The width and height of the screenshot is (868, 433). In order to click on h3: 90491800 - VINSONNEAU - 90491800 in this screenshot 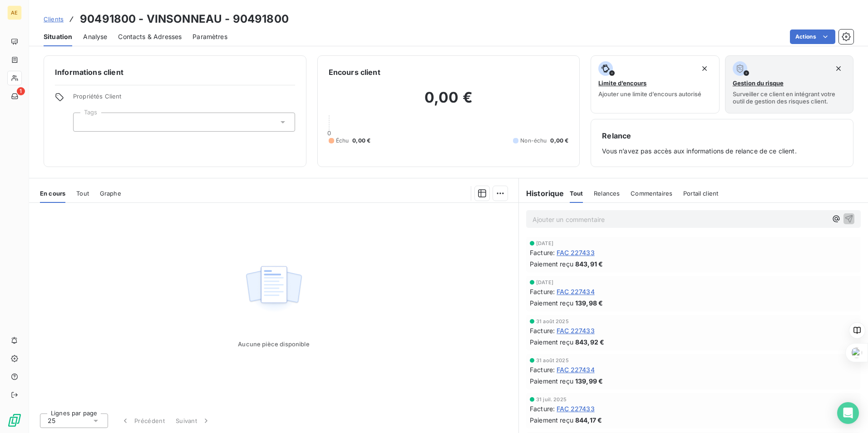, I will do `click(184, 19)`.